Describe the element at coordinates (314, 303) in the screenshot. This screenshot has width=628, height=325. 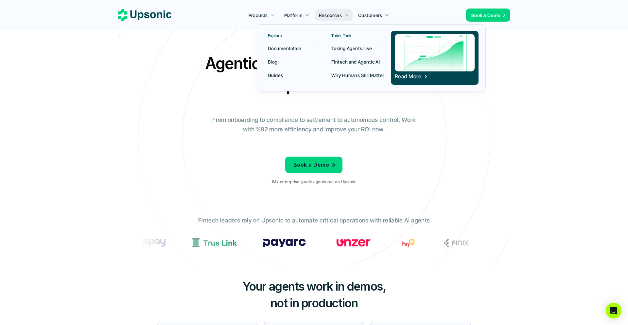
I see `span: not in production` at that location.